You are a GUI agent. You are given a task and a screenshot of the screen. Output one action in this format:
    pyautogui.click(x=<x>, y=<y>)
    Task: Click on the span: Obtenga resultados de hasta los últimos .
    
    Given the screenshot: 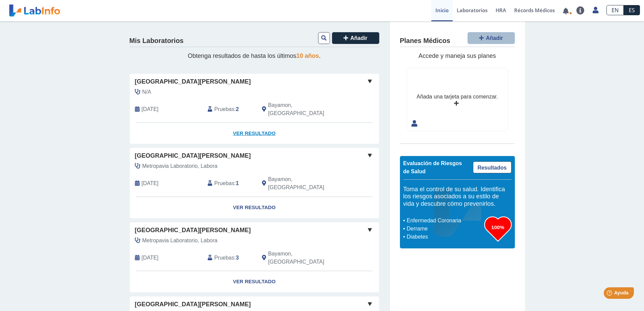 What is the action you would take?
    pyautogui.click(x=254, y=56)
    